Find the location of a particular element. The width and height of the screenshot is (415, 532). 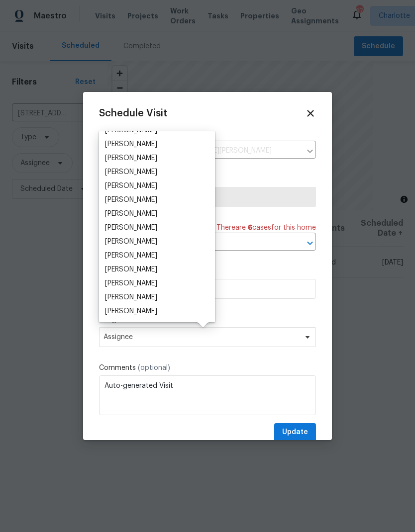

textarea: Auto-generated Visit is located at coordinates (207, 395).